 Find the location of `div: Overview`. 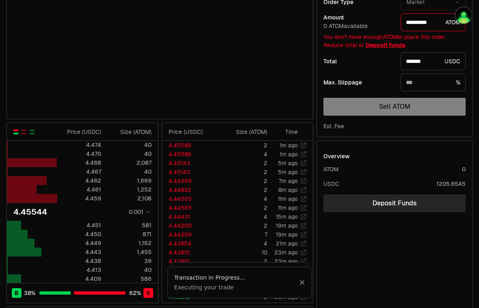

div: Overview is located at coordinates (336, 156).